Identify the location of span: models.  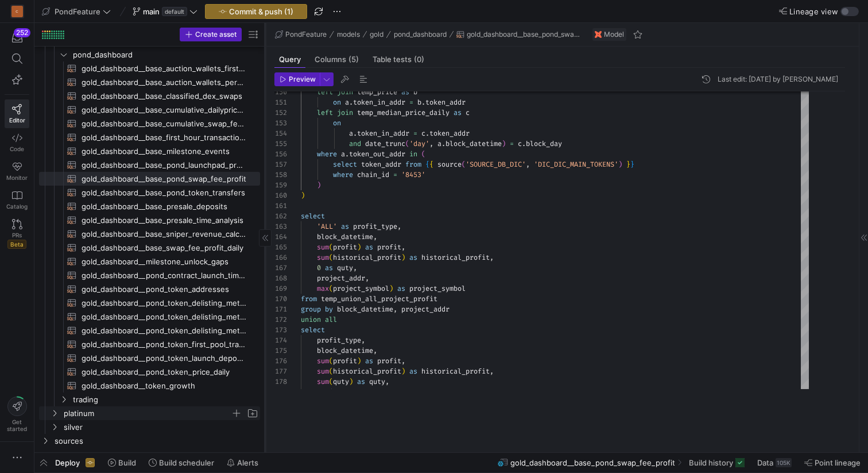
(348, 34).